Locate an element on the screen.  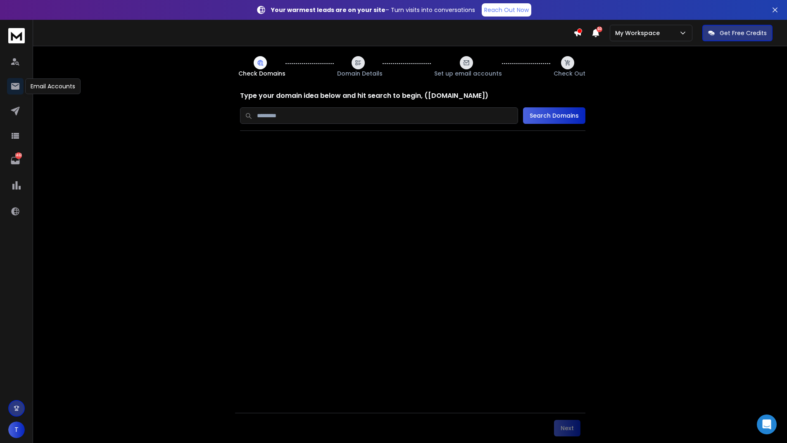
p: Reach Out Now is located at coordinates (507, 10).